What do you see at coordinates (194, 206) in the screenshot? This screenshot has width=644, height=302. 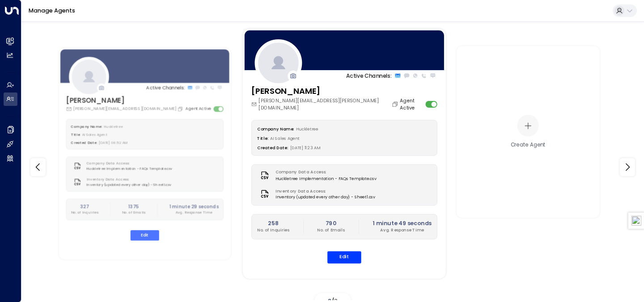 I see `h2: 1 minute 29 seconds` at bounding box center [194, 206].